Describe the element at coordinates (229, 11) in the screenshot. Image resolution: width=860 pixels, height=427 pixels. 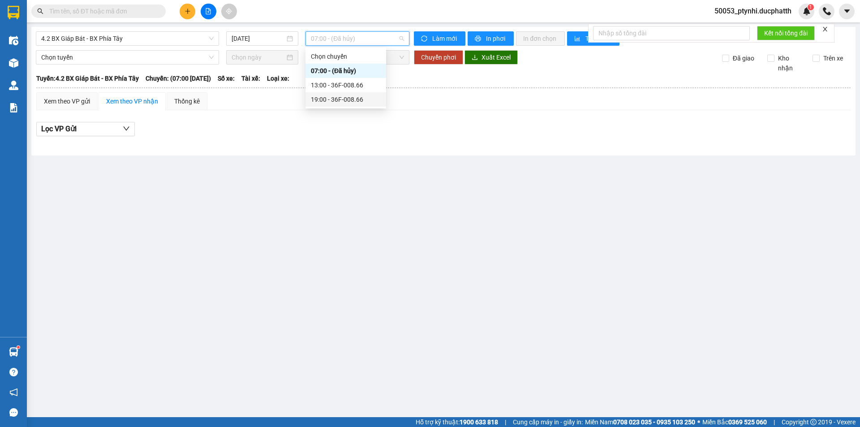
I see `button: aim` at that location.